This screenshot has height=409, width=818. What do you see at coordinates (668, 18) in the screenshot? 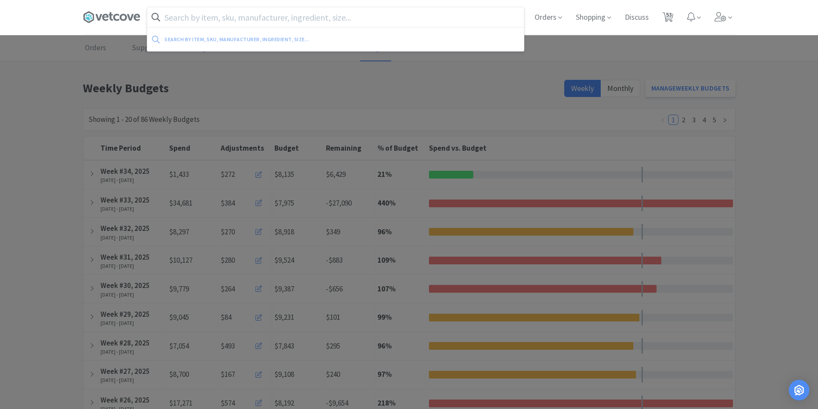
I see `a: 53` at bounding box center [668, 18].